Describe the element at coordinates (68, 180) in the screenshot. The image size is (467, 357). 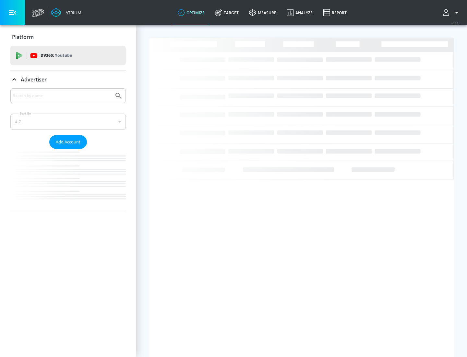
I see `nav: list of Advertiser` at that location.